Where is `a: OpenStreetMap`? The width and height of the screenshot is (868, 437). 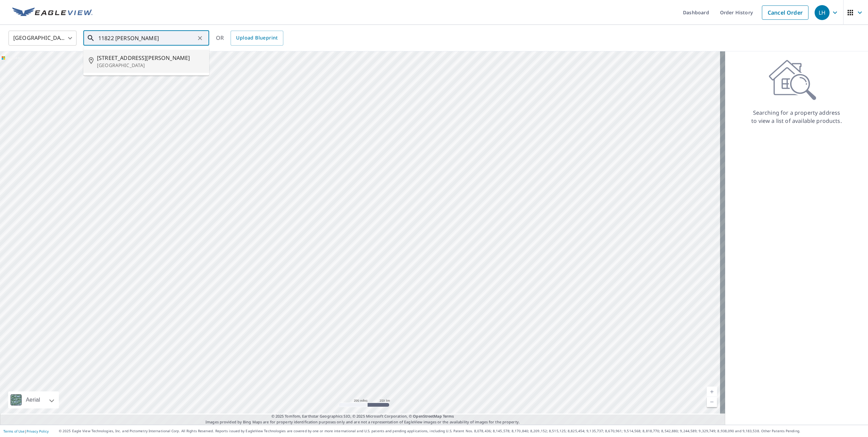 a: OpenStreetMap is located at coordinates (427, 416).